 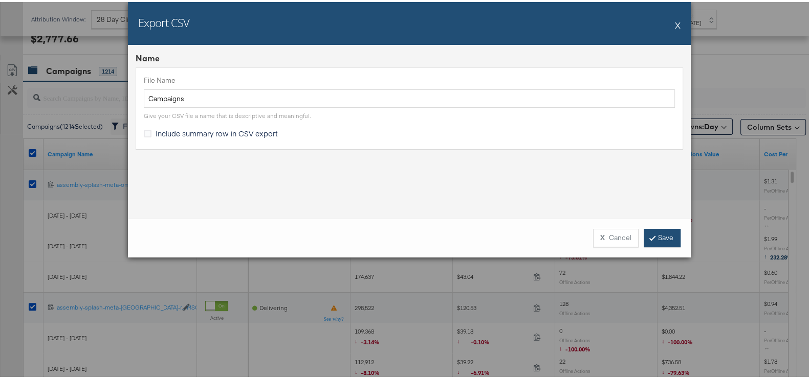 What do you see at coordinates (164, 20) in the screenshot?
I see `h2: Export CSV` at bounding box center [164, 20].